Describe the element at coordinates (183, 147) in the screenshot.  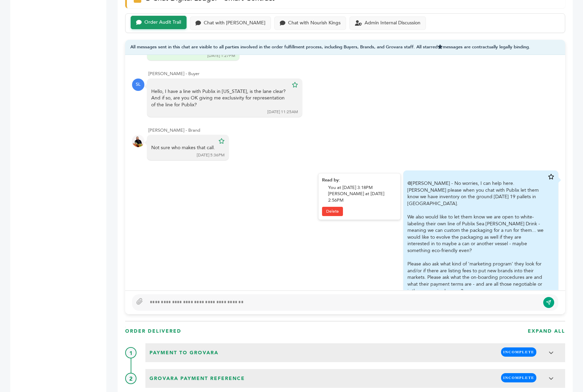
I see `div: Not sure who makes that call.` at that location.